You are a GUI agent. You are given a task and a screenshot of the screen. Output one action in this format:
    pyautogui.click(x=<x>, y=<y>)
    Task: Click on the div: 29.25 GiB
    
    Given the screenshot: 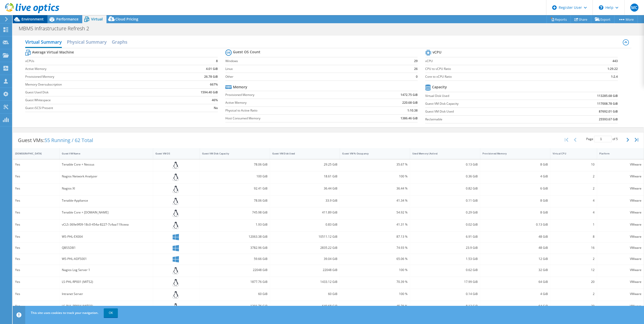 What is the action you would take?
    pyautogui.click(x=305, y=165)
    